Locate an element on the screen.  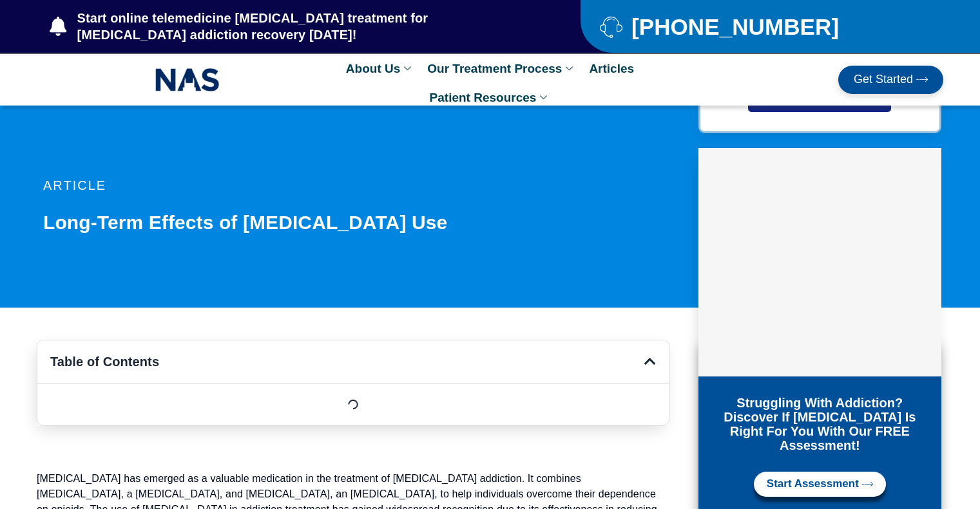
img: NAS_email_signature-removebg-preview.png is located at coordinates (187, 80).